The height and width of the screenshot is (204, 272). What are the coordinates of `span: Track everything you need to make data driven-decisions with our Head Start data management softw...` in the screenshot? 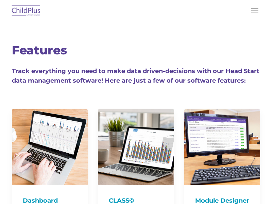 It's located at (135, 76).